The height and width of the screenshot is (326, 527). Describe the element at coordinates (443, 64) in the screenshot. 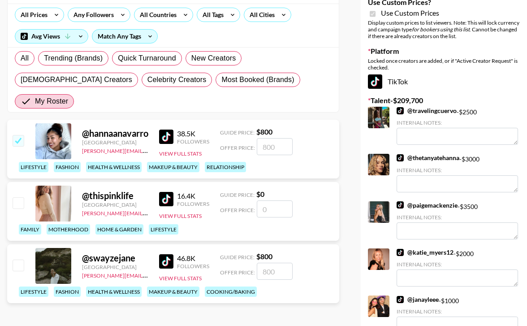

I see `div: Locked once creators are added, or if "Active Creator Request" is checked.` at that location.